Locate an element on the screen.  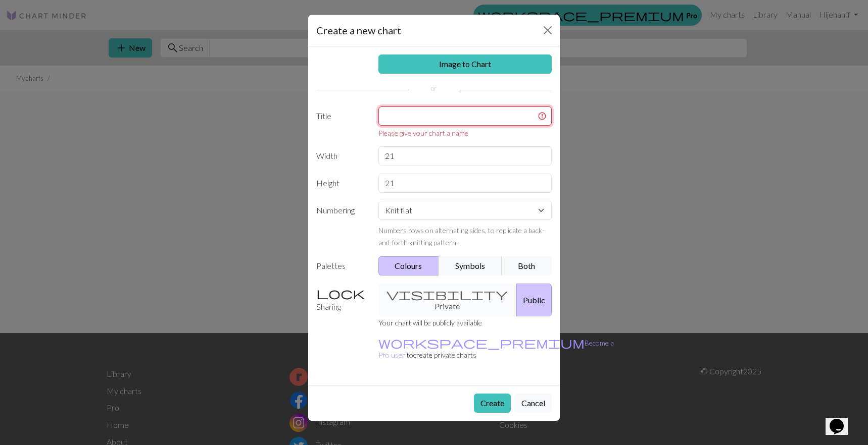
small: to create private charts is located at coordinates (496, 349).